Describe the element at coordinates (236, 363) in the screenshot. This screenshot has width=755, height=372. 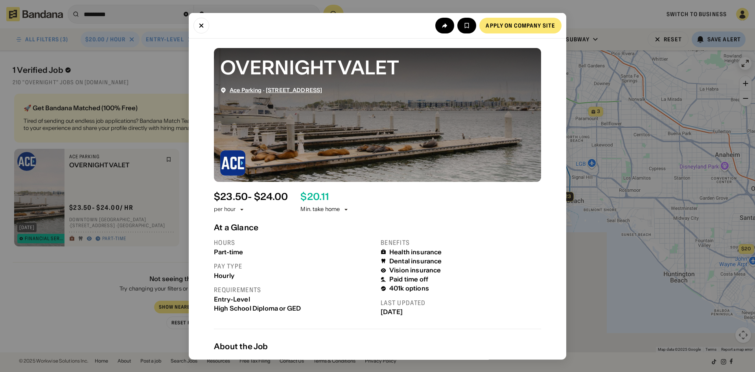
I see `h3: Job Details` at that location.